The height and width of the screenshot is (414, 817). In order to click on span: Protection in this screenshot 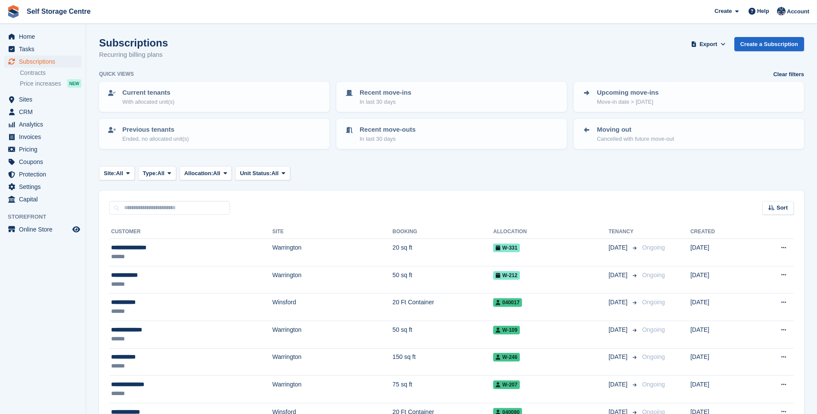, I will do `click(45, 174)`.